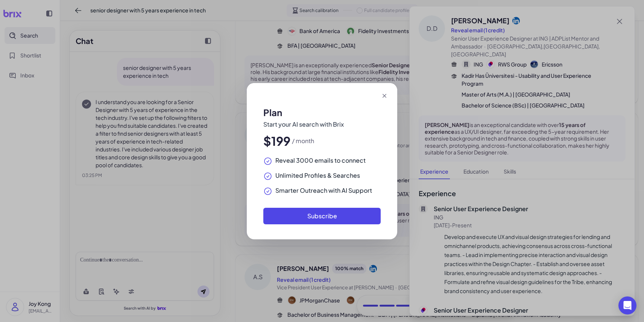 This screenshot has height=322, width=644. I want to click on span: / month, so click(303, 141).